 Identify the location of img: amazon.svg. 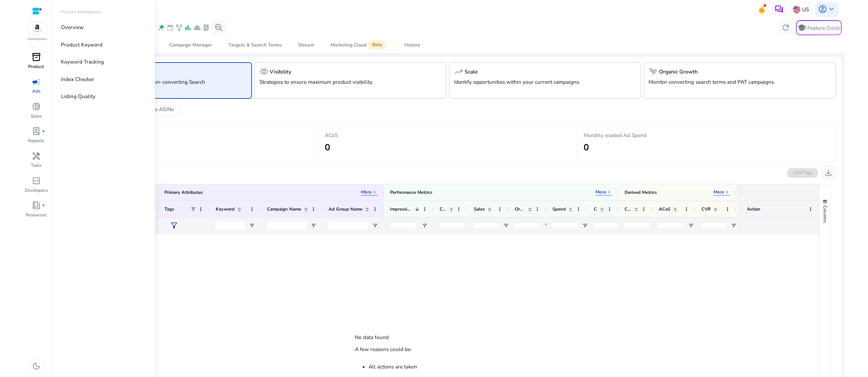
(38, 28).